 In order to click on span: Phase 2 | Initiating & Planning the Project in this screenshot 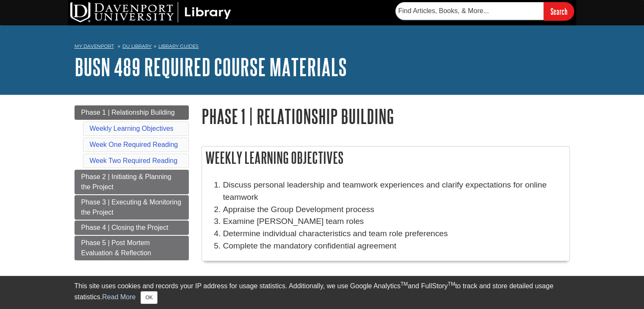, I will do `click(126, 181)`.